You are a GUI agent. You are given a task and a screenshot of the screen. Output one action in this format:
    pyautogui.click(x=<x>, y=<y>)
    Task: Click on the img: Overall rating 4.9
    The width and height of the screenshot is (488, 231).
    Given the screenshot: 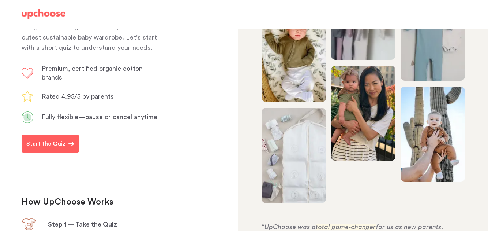 What is the action you would take?
    pyautogui.click(x=27, y=96)
    